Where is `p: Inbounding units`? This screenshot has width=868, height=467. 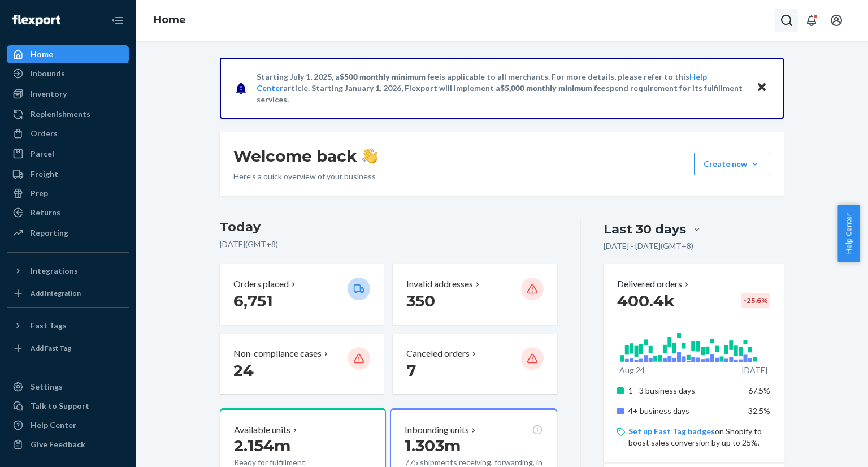 p: Inbounding units is located at coordinates (437, 430).